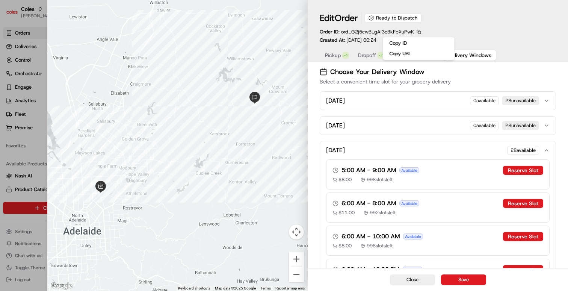 Image resolution: width=568 pixels, height=291 pixels. Describe the element at coordinates (194, 288) in the screenshot. I see `button: Keyboard shortcuts` at that location.